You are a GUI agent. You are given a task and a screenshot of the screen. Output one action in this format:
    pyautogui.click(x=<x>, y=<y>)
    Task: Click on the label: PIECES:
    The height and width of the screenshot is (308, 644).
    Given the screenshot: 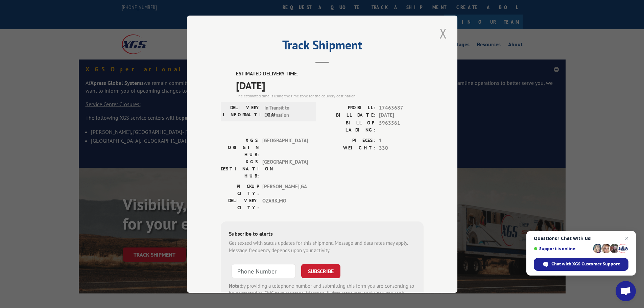 What is the action you would take?
    pyautogui.click(x=349, y=140)
    